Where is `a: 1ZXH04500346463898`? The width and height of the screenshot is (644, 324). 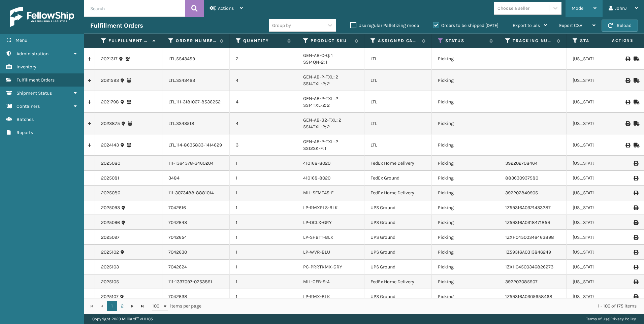
a: 1ZXH04500346463898 is located at coordinates (530, 237).